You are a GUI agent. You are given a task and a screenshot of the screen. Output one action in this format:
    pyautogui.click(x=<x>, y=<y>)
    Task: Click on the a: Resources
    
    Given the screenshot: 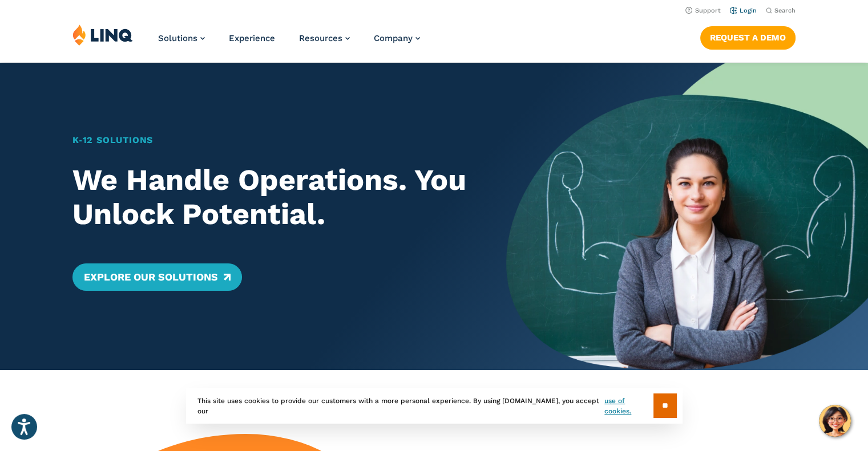 What is the action you would take?
    pyautogui.click(x=324, y=39)
    